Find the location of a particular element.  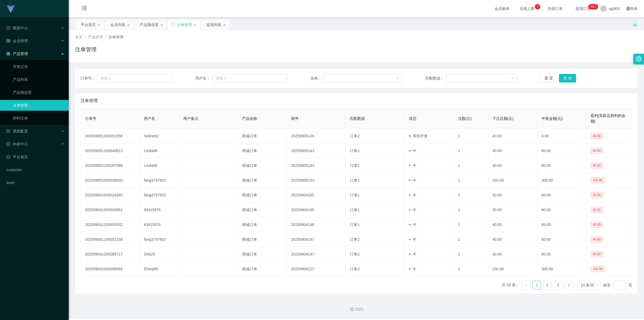

span: 系统配置 is located at coordinates (17, 131).